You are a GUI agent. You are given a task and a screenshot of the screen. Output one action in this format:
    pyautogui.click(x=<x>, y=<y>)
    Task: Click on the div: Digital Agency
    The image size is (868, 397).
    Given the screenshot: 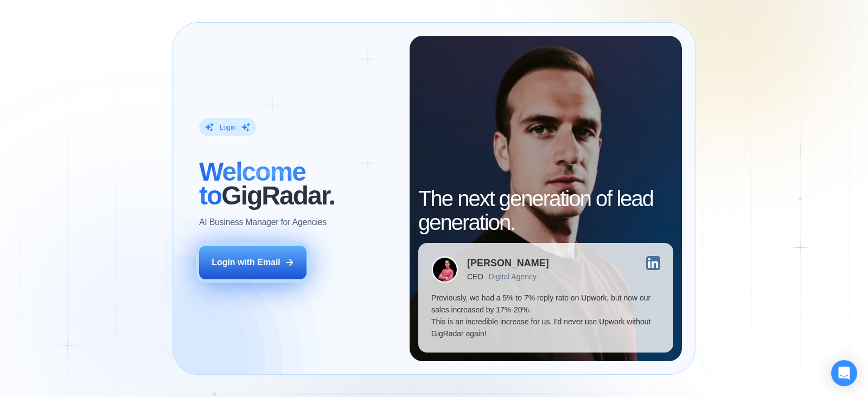 What is the action you would take?
    pyautogui.click(x=512, y=277)
    